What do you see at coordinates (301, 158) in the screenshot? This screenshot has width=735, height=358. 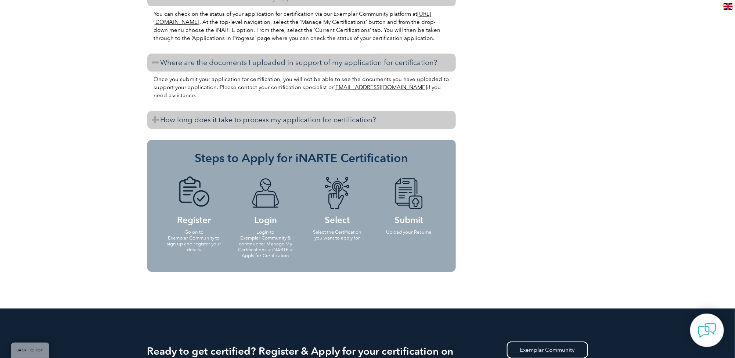 I see `h3: Steps to Apply for iNARTE Certification` at bounding box center [301, 158].